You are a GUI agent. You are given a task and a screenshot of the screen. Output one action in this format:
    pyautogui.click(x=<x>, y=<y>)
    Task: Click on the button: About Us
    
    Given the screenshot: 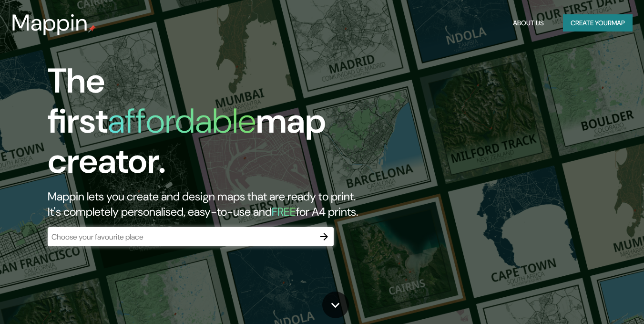 What is the action you would take?
    pyautogui.click(x=528, y=23)
    